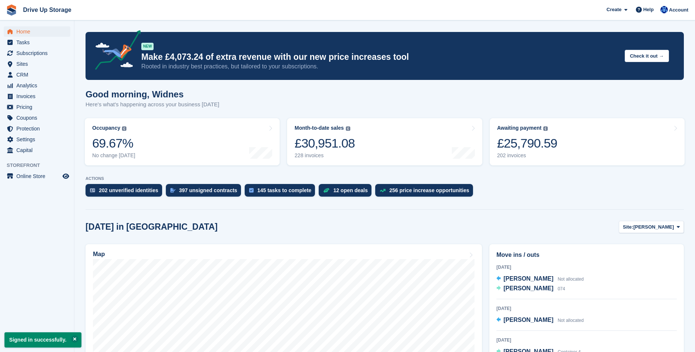 The height and width of the screenshot is (352, 695). I want to click on a: 397 unsigned contracts, so click(205, 192).